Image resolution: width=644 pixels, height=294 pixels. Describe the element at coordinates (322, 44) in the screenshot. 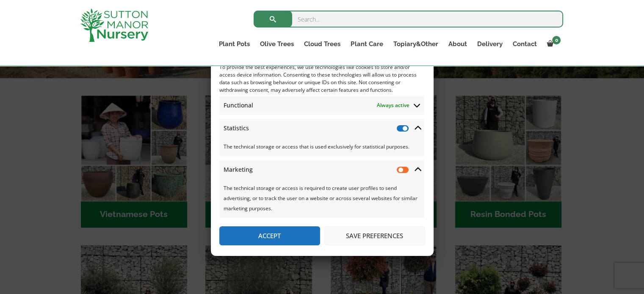

I see `a: Cloud Trees` at that location.